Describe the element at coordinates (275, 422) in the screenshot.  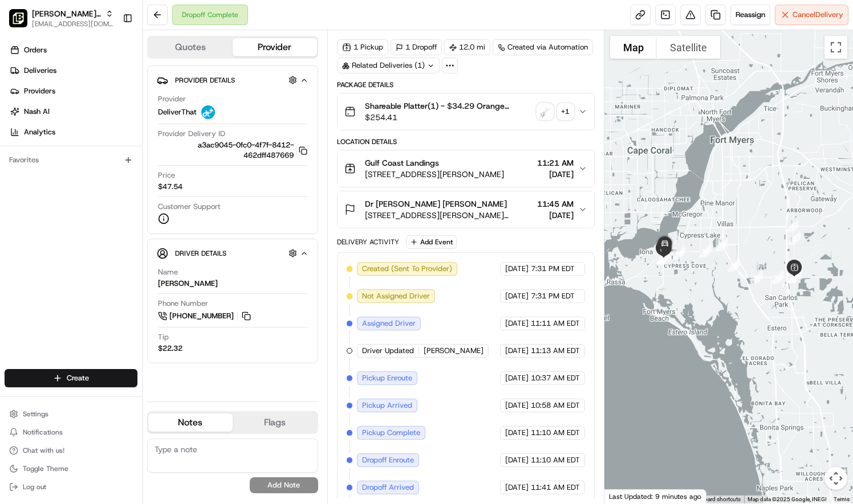
I see `button: Flags` at that location.